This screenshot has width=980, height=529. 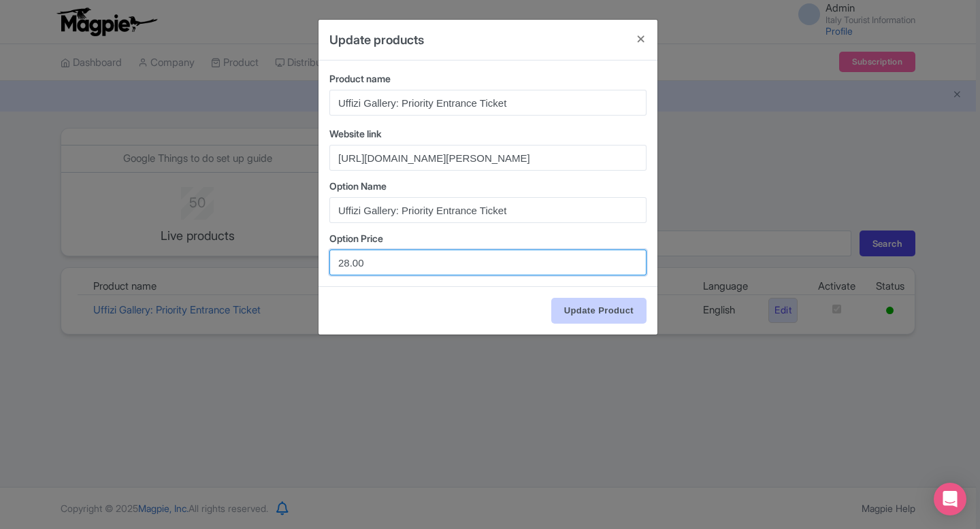 What do you see at coordinates (358, 186) in the screenshot?
I see `span: Option Name` at bounding box center [358, 186].